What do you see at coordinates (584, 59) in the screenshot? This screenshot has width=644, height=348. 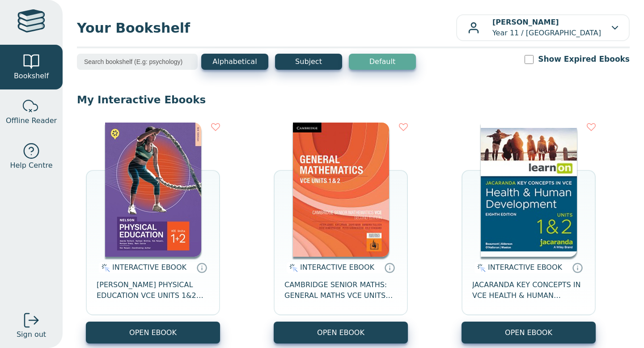 I see `label: Show Expired Ebooks` at bounding box center [584, 59].